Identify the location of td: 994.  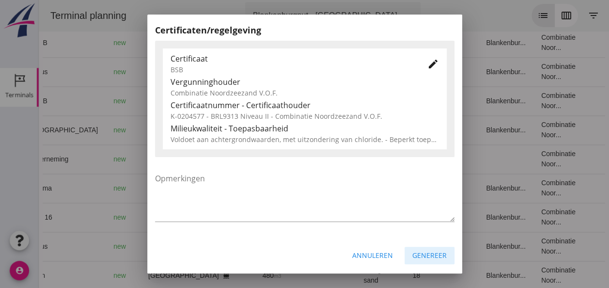
(243, 188).